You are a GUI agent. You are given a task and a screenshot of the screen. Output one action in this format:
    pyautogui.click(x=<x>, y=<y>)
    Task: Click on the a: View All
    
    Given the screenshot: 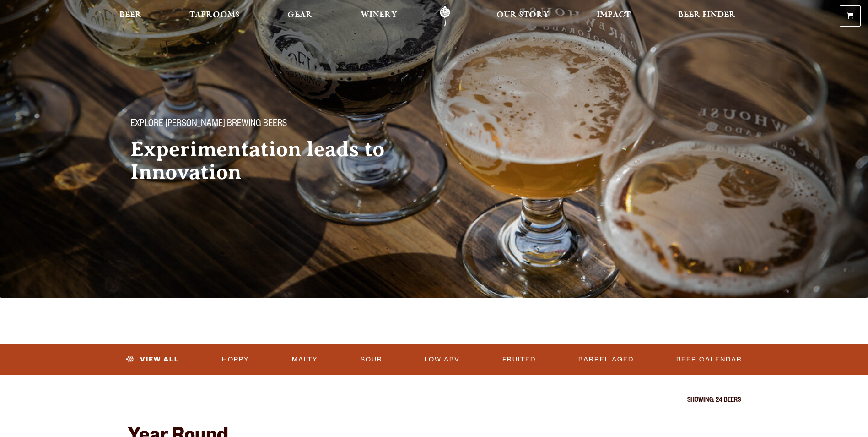 What is the action you would take?
    pyautogui.click(x=153, y=360)
    